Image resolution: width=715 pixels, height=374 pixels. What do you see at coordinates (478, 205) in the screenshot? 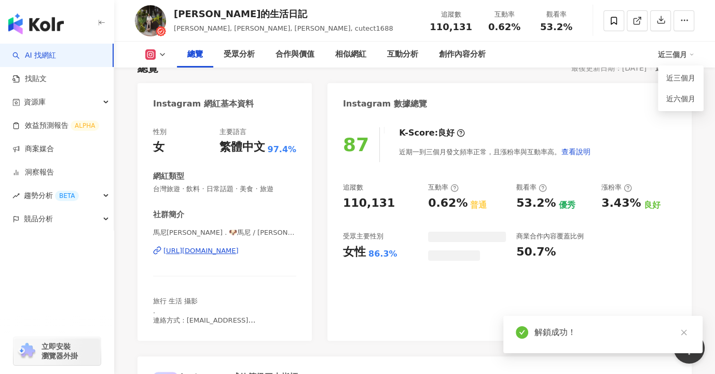
I see `div: 普通` at bounding box center [478, 205].